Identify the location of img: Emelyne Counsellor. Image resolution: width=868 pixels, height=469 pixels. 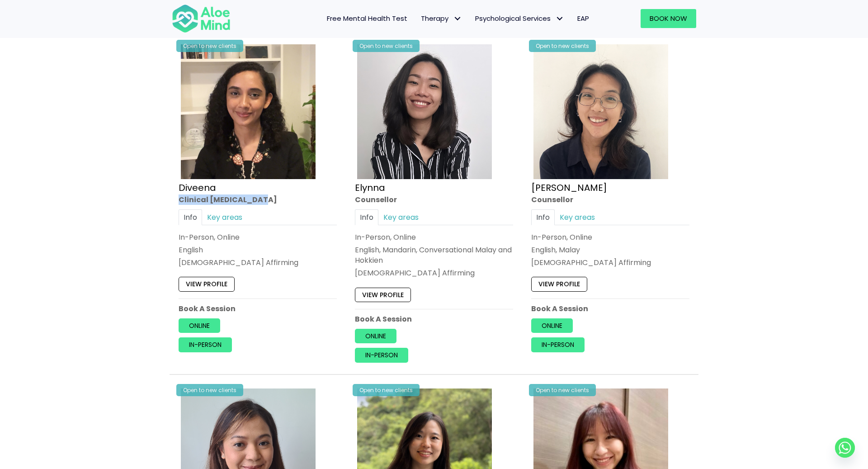
(601, 112).